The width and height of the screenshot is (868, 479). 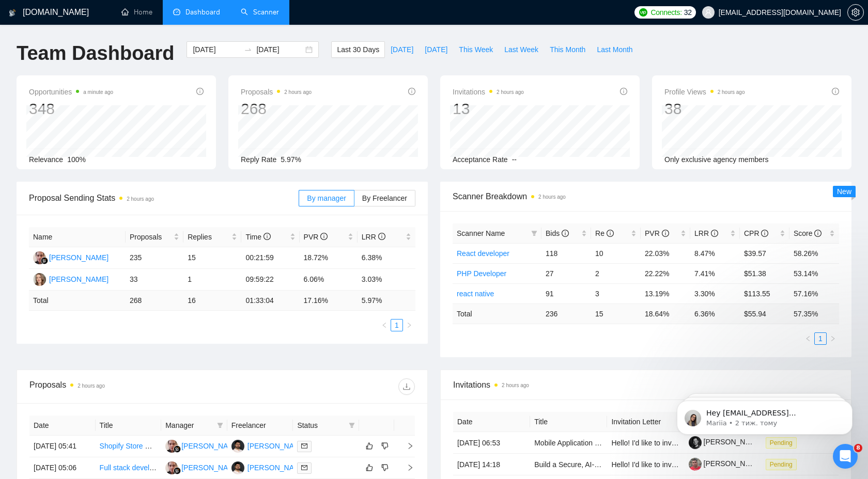 I want to click on span: Scanner Name, so click(x=481, y=233).